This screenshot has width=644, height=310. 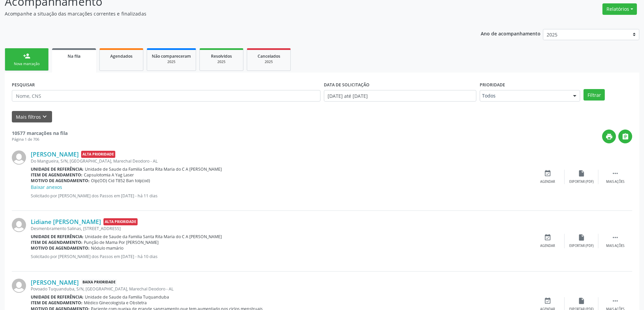 I want to click on button: Mais filtroskeyboard_arrow_down, so click(x=32, y=117).